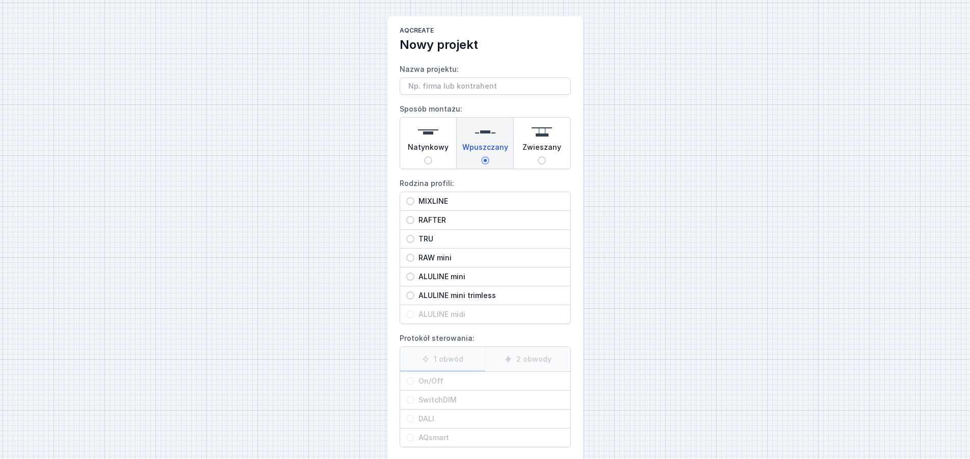 The width and height of the screenshot is (970, 459). What do you see at coordinates (485, 149) in the screenshot?
I see `span: Wpuszczany` at bounding box center [485, 149].